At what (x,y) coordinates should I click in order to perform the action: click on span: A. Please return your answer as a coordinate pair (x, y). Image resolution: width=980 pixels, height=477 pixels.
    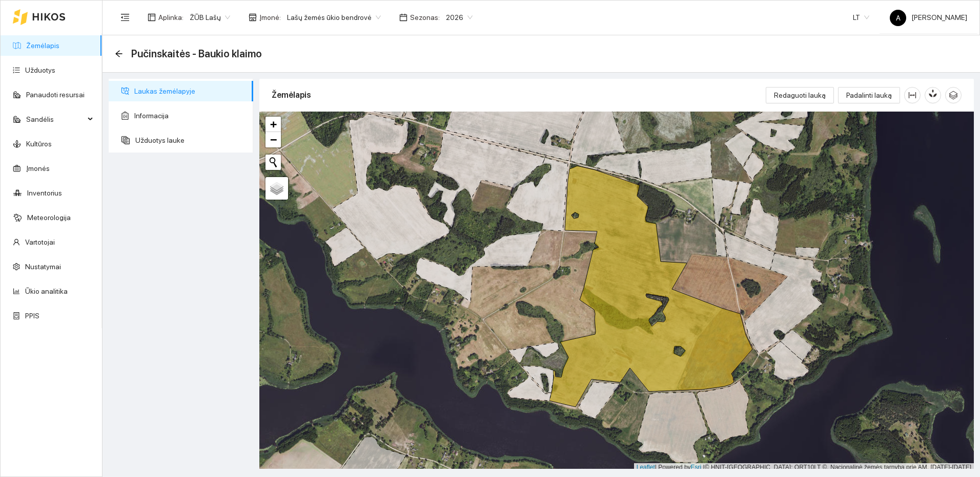
    Looking at the image, I should click on (898, 18).